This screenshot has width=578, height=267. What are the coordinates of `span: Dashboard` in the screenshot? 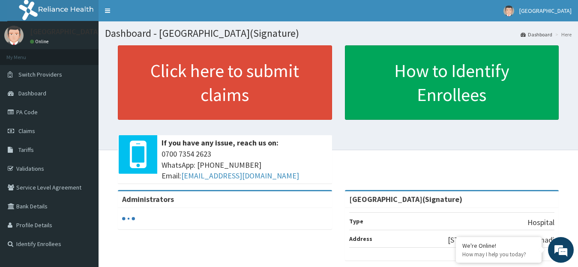 It's located at (32, 93).